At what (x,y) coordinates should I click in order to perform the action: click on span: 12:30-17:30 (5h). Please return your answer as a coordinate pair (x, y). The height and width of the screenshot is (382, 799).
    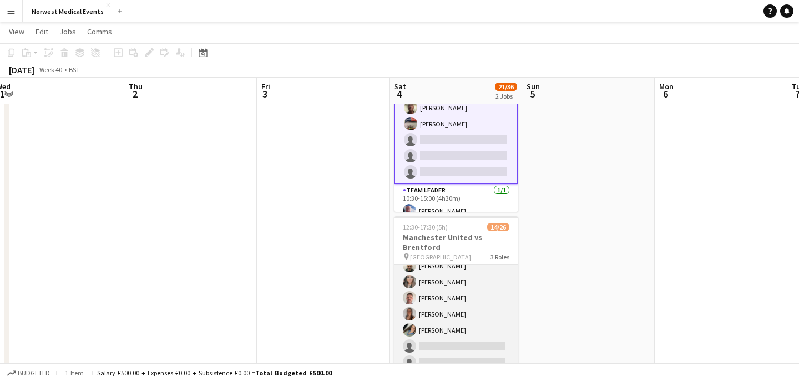
    Looking at the image, I should click on (425, 227).